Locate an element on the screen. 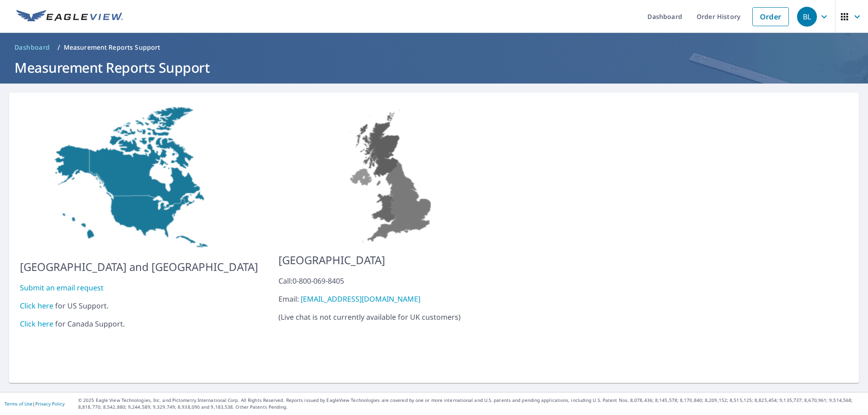  p: ( Live chat is not currently available for UK customers ) is located at coordinates (392, 299).